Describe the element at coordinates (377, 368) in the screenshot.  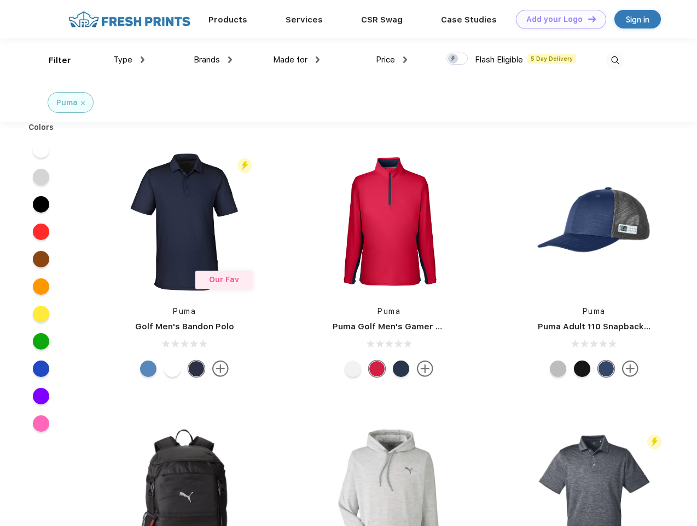
I see `div: Ski Patrol` at that location.